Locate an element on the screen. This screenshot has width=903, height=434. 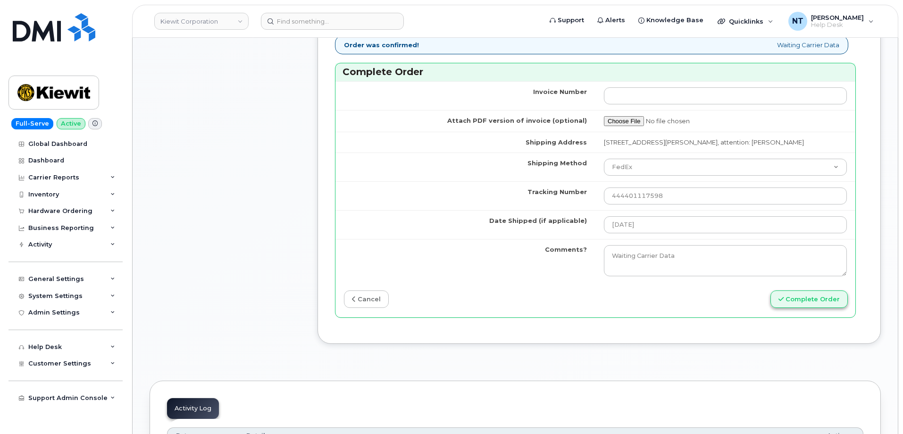
label: Shipping Method is located at coordinates (557, 163).